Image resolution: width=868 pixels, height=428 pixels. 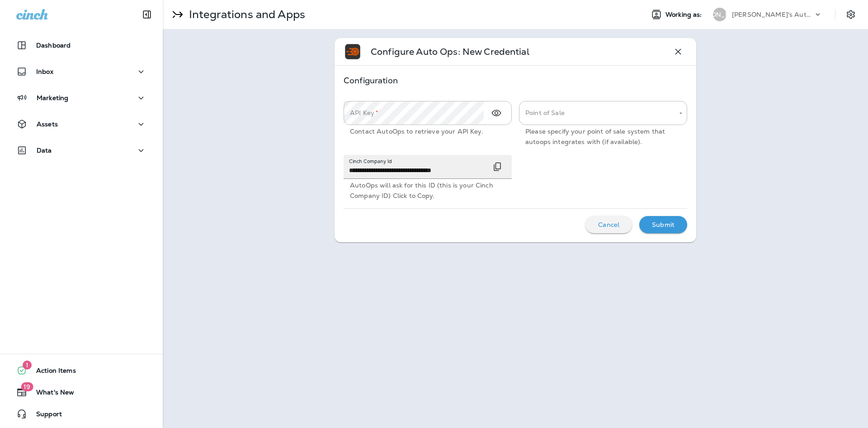 What do you see at coordinates (663, 224) in the screenshot?
I see `button: Submit` at bounding box center [663, 224].